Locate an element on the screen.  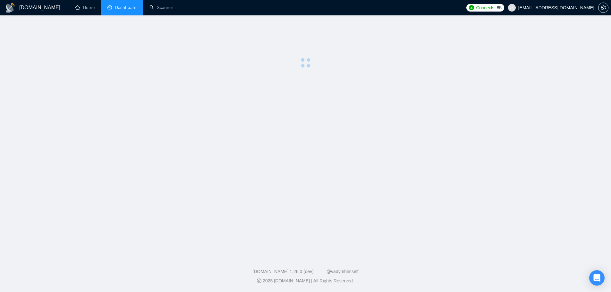
span: user is located at coordinates (512, 8).